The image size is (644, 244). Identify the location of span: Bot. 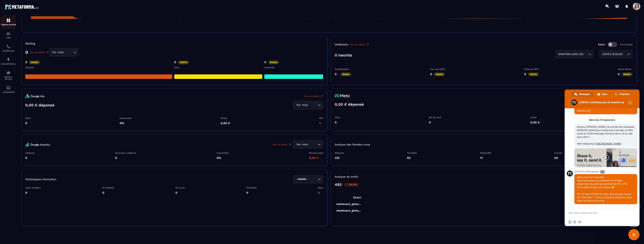
(603, 172).